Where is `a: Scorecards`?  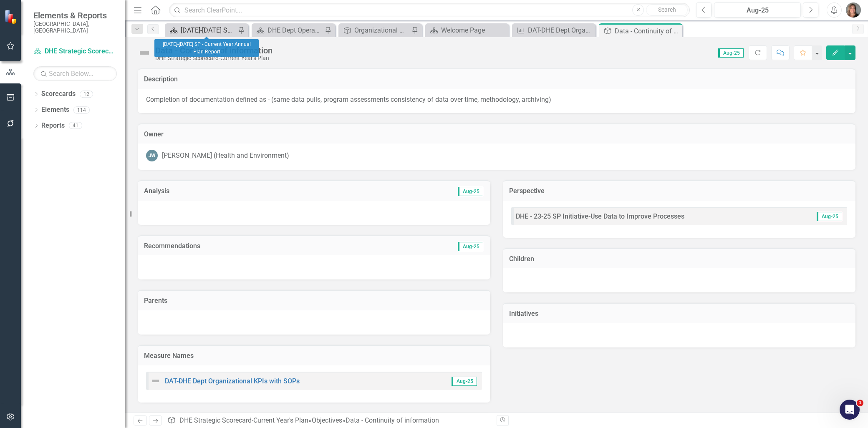 a: Scorecards is located at coordinates (59, 94).